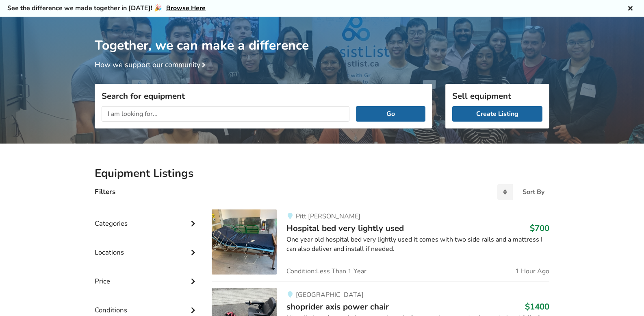  Describe the element at coordinates (345, 228) in the screenshot. I see `span: Hospital bed very lightly used` at that location.